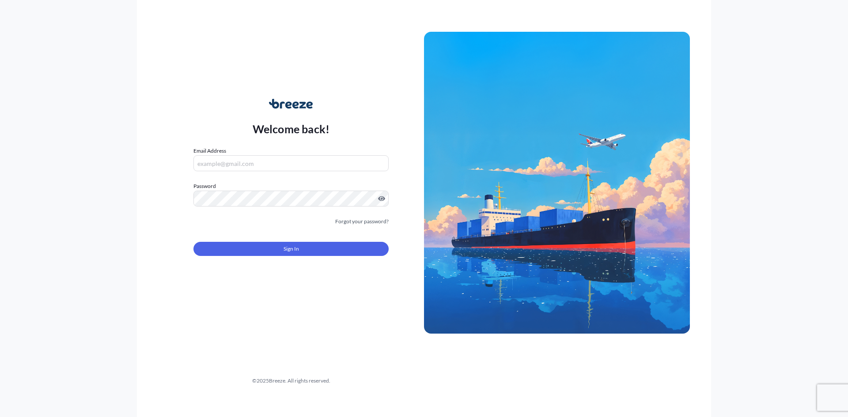 The width and height of the screenshot is (848, 417). I want to click on button: Sign In, so click(291, 249).